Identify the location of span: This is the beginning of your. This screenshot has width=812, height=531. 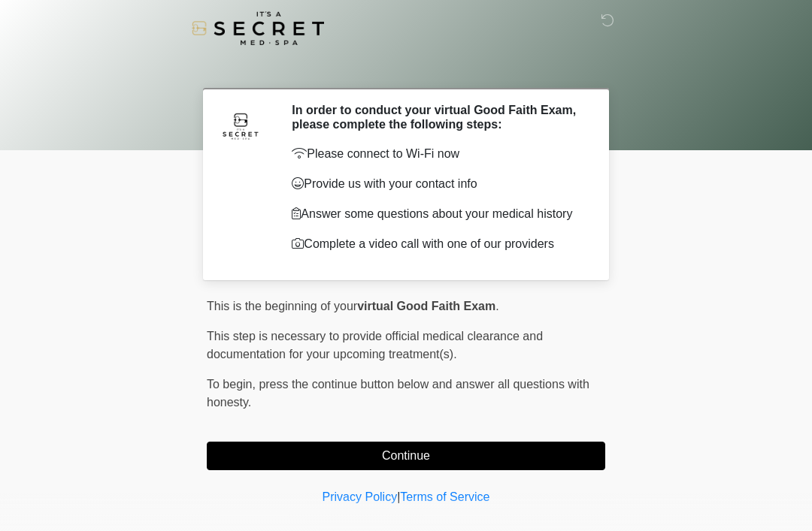
(282, 305).